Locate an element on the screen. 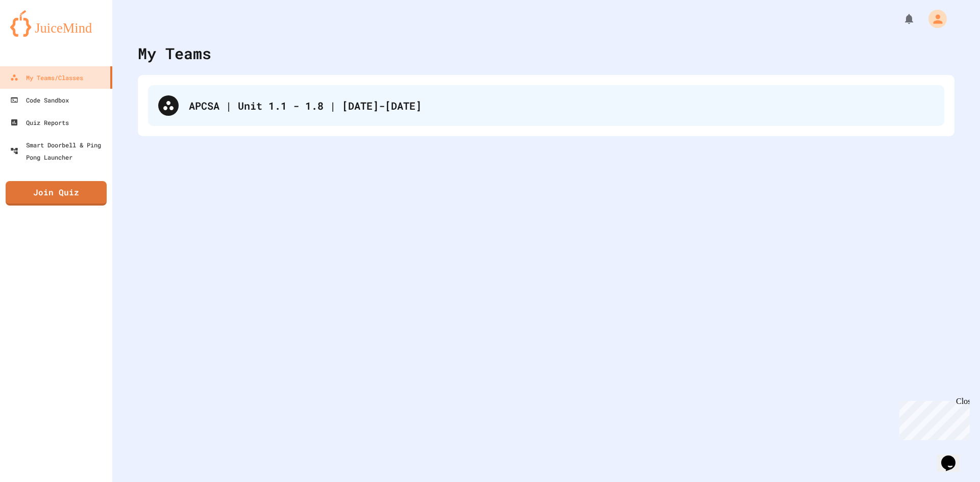 This screenshot has width=980, height=482. div: My Notifications is located at coordinates (900, 19).